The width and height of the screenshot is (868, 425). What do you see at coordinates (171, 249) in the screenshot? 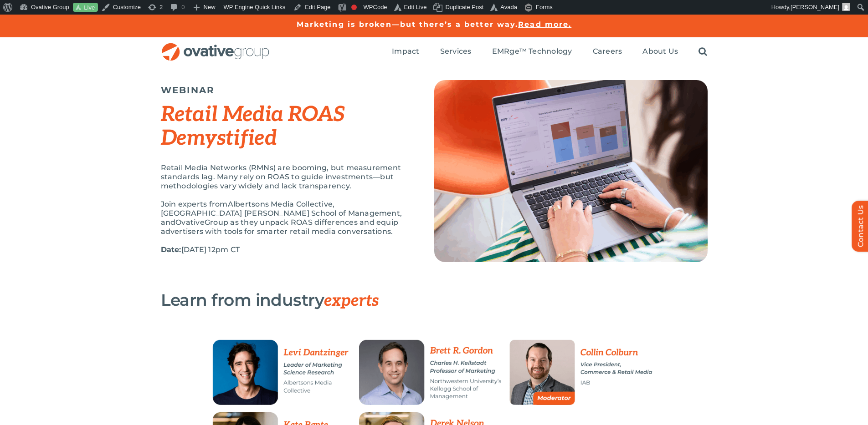
I see `strong: Date:` at bounding box center [171, 249].